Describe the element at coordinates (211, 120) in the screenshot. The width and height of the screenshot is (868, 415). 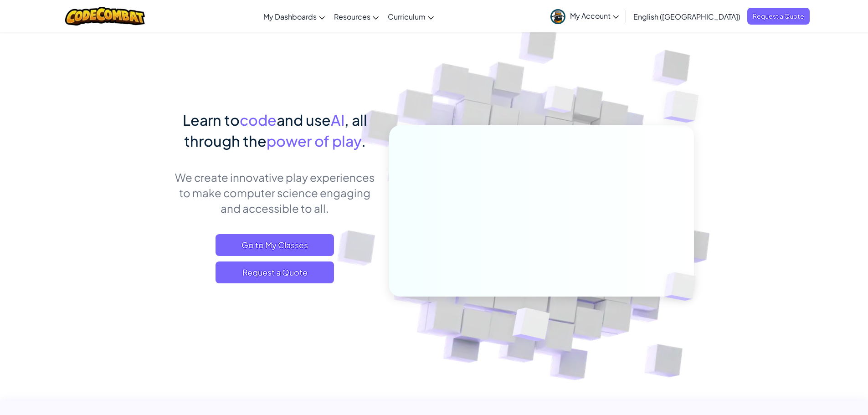
I see `span: Learn to` at that location.